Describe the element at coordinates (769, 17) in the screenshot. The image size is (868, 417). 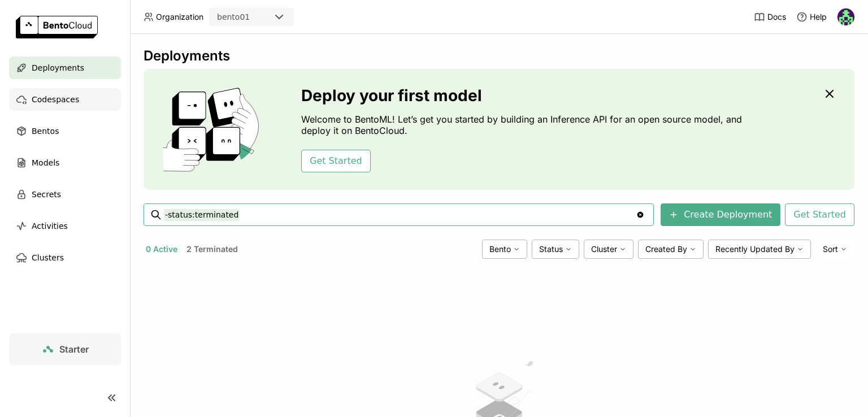
I see `a: Docs` at that location.